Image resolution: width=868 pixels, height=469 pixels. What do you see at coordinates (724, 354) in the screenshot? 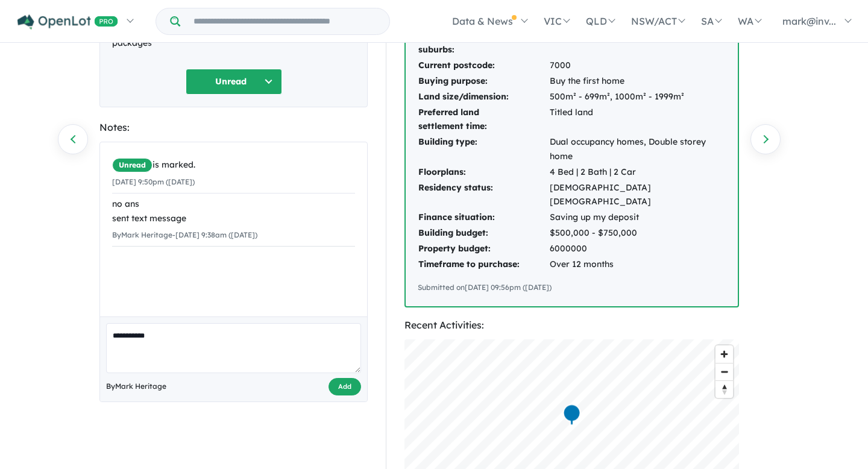
I see `button: Zoom in` at bounding box center [724, 354].